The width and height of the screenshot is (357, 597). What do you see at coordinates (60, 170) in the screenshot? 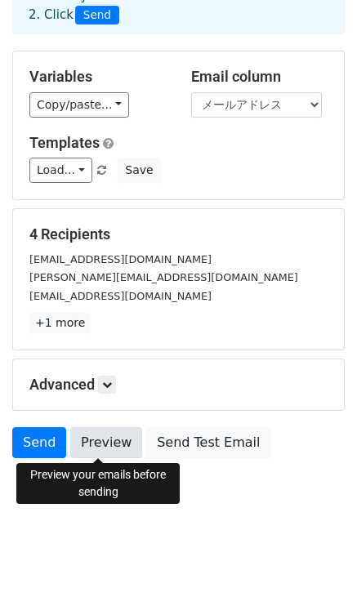
I see `a: Load...` at bounding box center [60, 170].